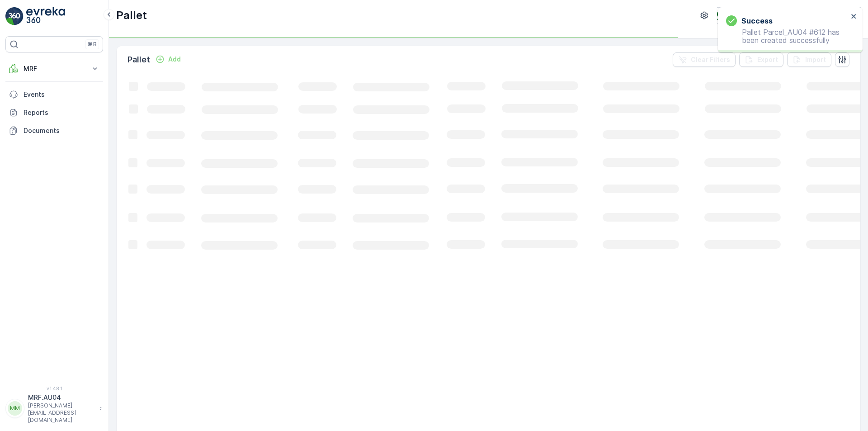 The image size is (868, 431). What do you see at coordinates (168, 59) in the screenshot?
I see `button: Add` at bounding box center [168, 59].